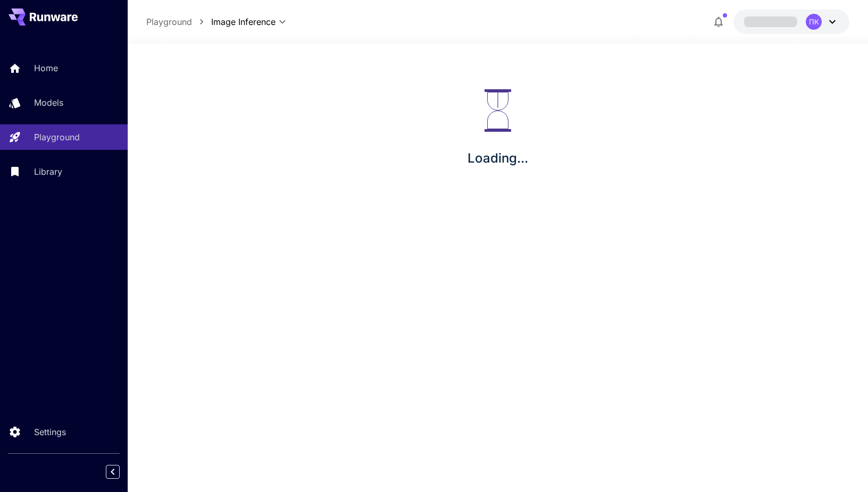 The width and height of the screenshot is (868, 492). What do you see at coordinates (243, 22) in the screenshot?
I see `span: Image Inference` at bounding box center [243, 22].